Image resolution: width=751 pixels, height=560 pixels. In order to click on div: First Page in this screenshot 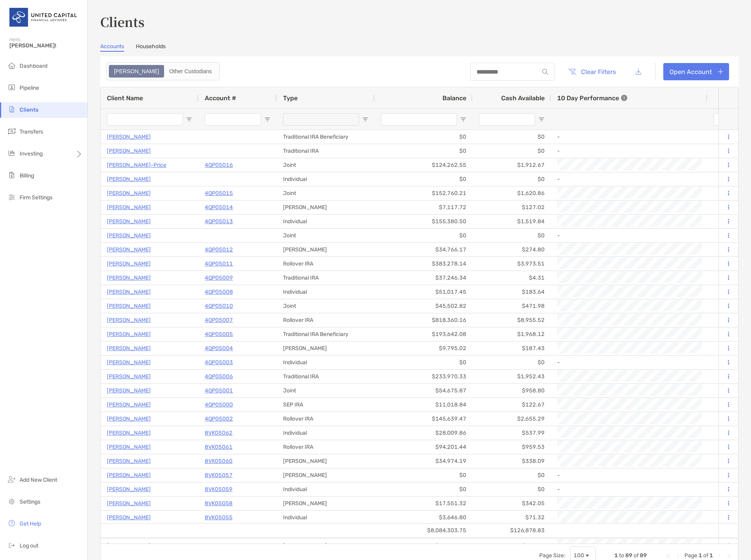, I will do `click(669, 556)`.